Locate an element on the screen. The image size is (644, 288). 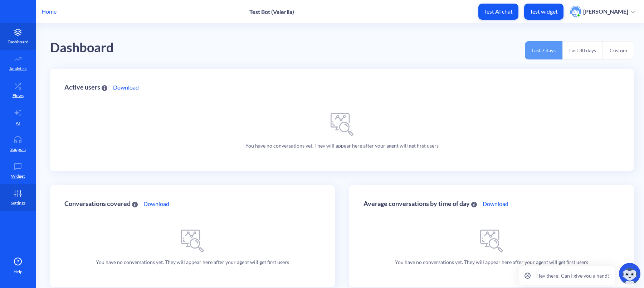
p: Test widget is located at coordinates (544, 11).